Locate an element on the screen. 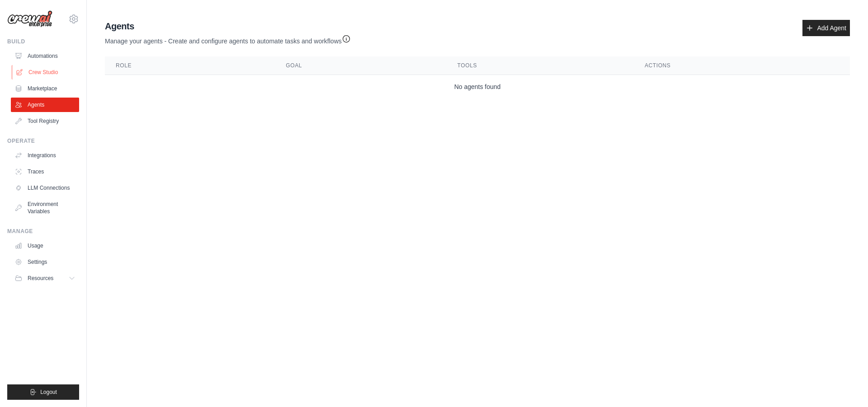 The image size is (868, 407). a: LLM Connections is located at coordinates (45, 188).